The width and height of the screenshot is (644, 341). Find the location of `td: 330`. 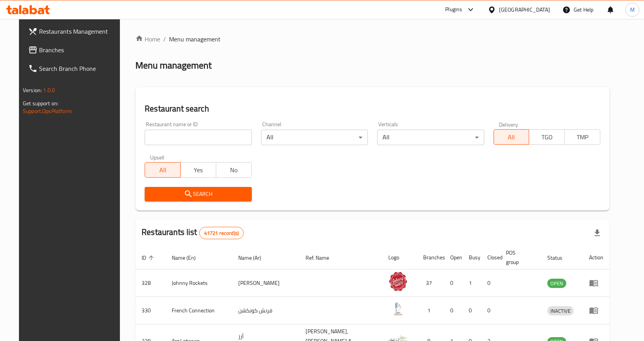

td: 330 is located at coordinates (150, 311).